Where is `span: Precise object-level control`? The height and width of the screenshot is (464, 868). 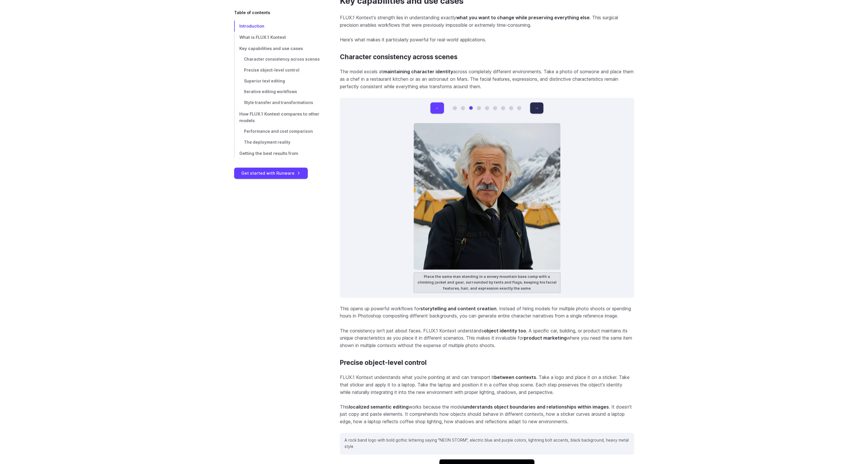
span: Precise object-level control is located at coordinates (272, 70).